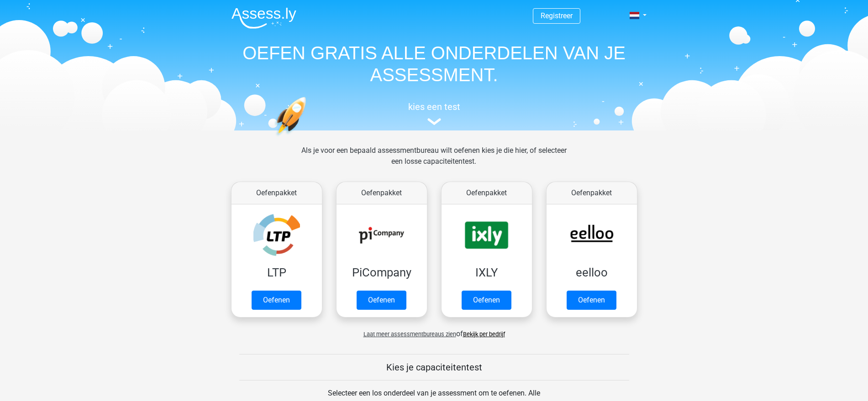 This screenshot has width=868, height=401. I want to click on img: oefenen, so click(307, 137).